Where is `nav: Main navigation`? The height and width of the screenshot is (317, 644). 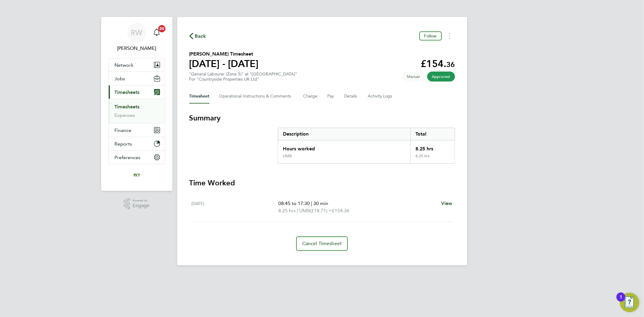 nav: Main navigation is located at coordinates (137, 103).